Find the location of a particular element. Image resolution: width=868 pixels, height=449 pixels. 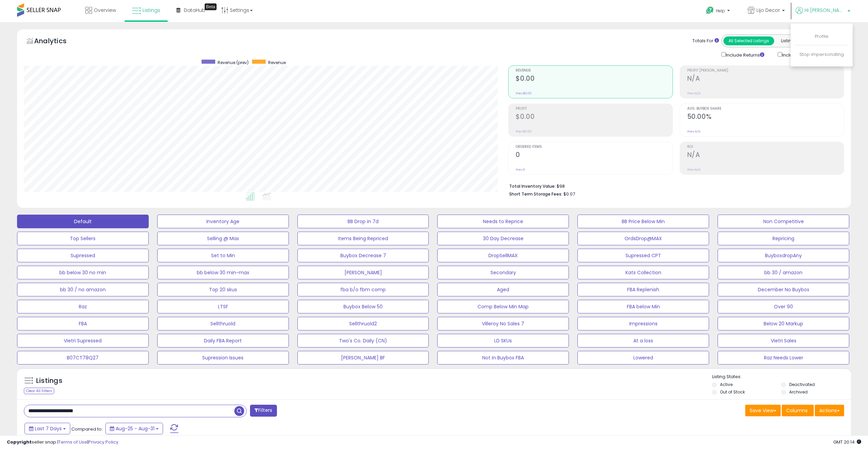

label: Deactivated is located at coordinates (802, 384).